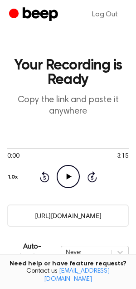 The image size is (136, 289). What do you see at coordinates (86, 252) in the screenshot?
I see `div: Never` at bounding box center [86, 252].